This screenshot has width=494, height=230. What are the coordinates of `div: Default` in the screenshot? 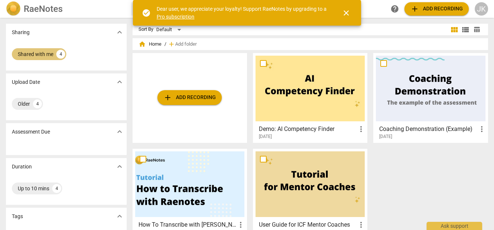 It's located at (170, 30).